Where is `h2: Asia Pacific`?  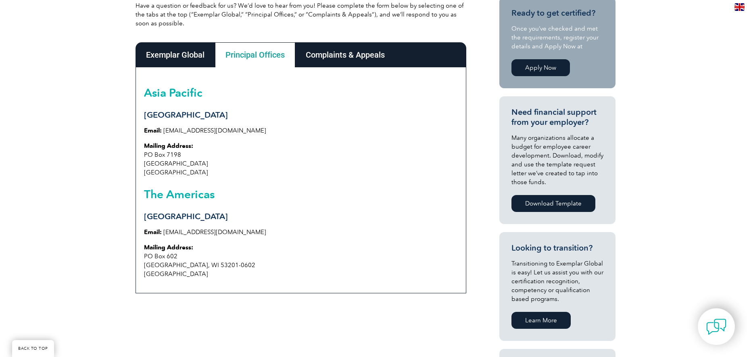 h2: Asia Pacific is located at coordinates (301, 93).